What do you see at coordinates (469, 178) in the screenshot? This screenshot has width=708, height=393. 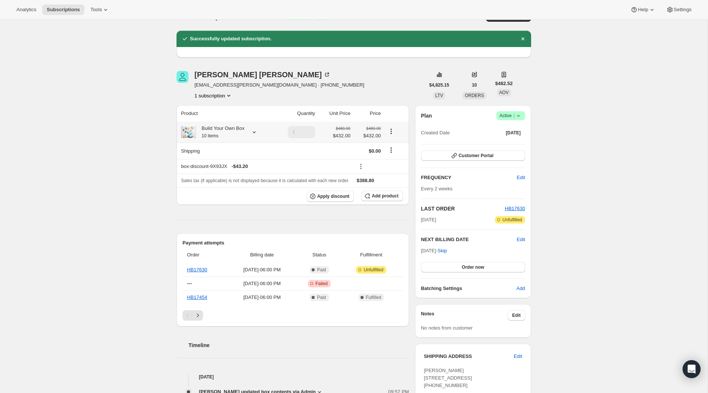 I see `h2: FREQUENCY` at bounding box center [469, 178].